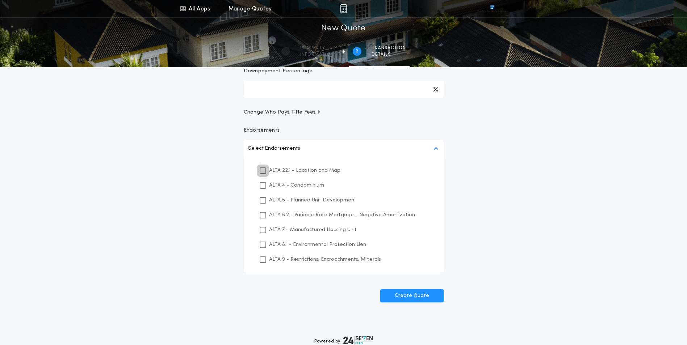  Describe the element at coordinates (492, 9) in the screenshot. I see `img: vs-icon` at that location.